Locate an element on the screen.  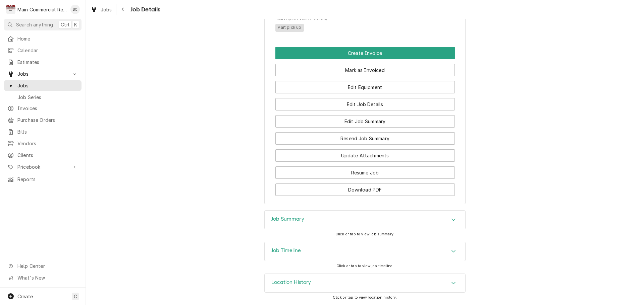
a: Go to Help Center is located at coordinates (43, 266).